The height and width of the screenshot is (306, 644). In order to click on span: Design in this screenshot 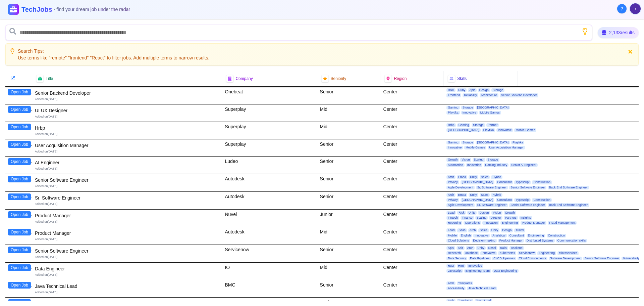, I will do `click(484, 90)`.